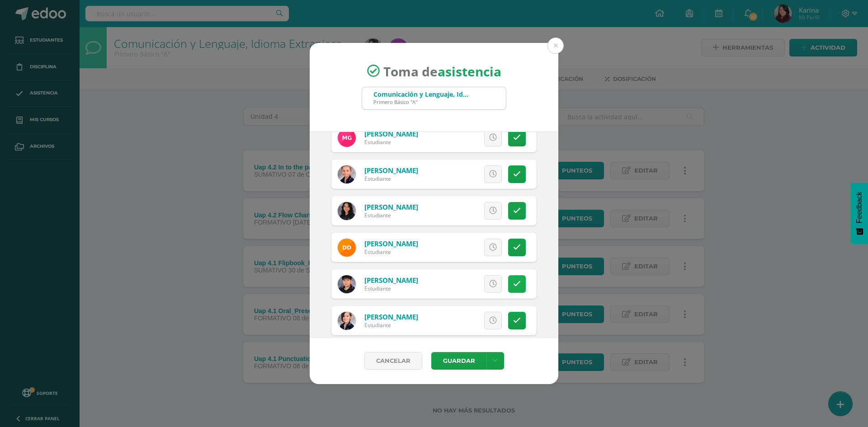  What do you see at coordinates (434, 98) in the screenshot?
I see `input: Busca un grado o sección aquí...` at bounding box center [434, 98].